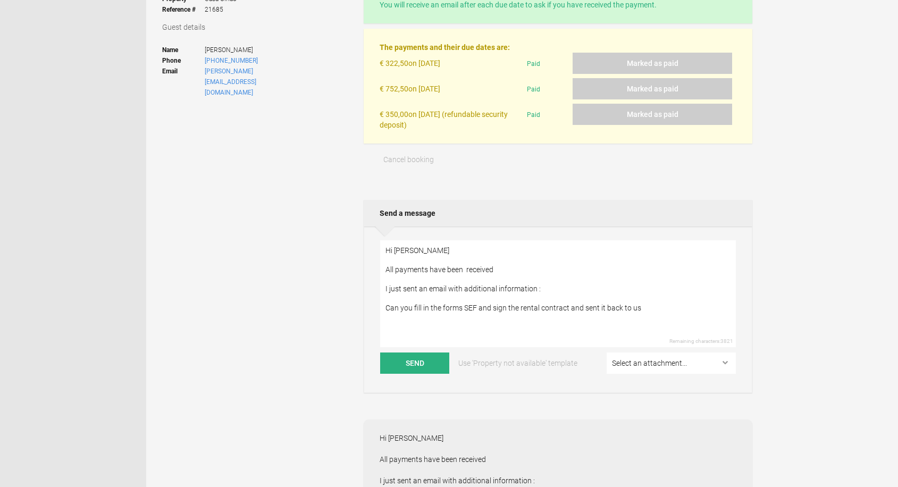  I want to click on flynt-currency: € 752,50, so click(394, 89).